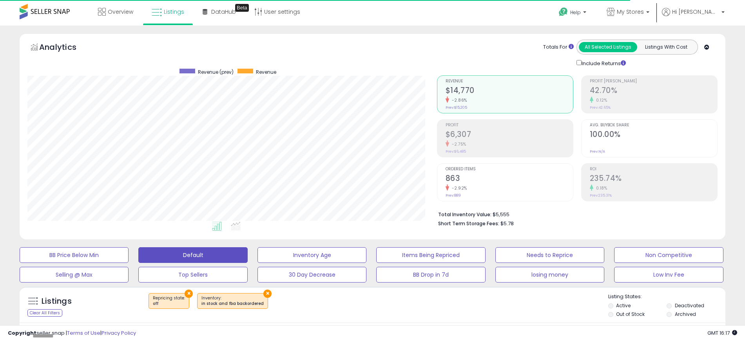 This screenshot has width=745, height=341. I want to click on button: Low Inv Fee, so click(669, 274).